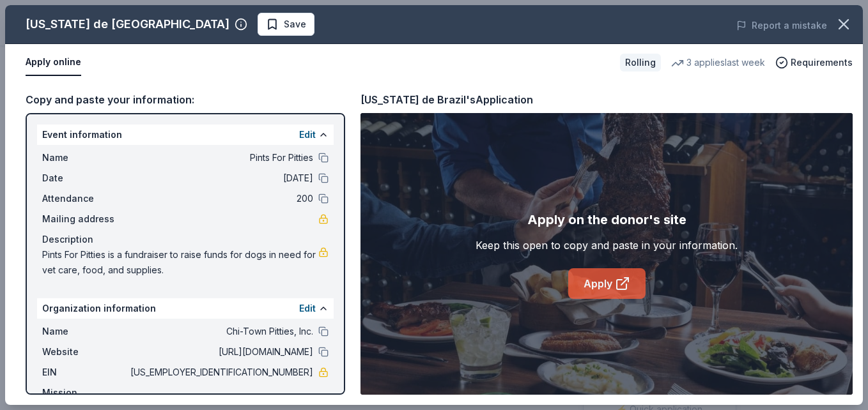 The image size is (868, 410). What do you see at coordinates (607, 284) in the screenshot?
I see `a: Apply` at bounding box center [607, 284].